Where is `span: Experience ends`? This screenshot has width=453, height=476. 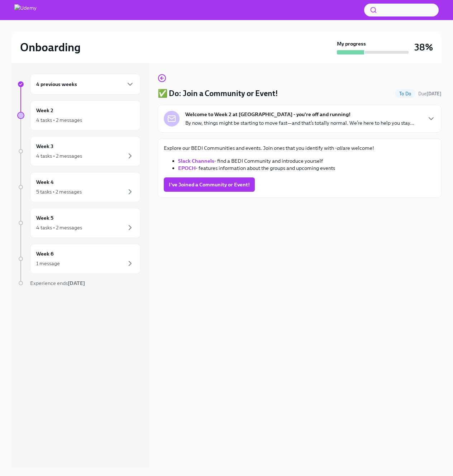 span: Experience ends is located at coordinates (58, 283).